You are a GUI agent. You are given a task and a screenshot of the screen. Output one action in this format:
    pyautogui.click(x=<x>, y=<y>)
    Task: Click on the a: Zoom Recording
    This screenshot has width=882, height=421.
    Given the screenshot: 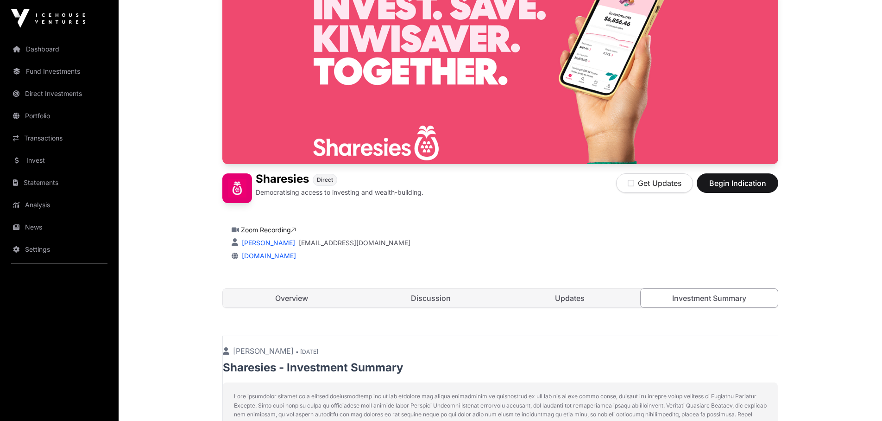 What is the action you would take?
    pyautogui.click(x=268, y=229)
    